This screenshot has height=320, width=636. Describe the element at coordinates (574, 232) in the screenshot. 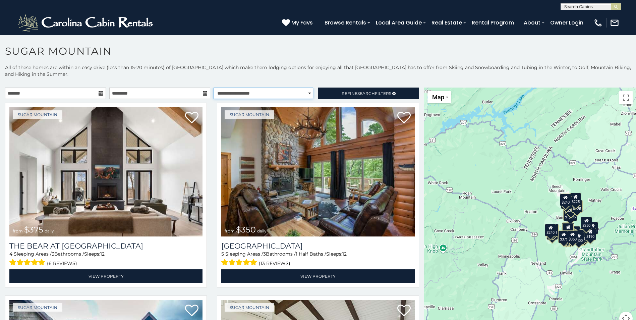

I see `div: $200` at that location.